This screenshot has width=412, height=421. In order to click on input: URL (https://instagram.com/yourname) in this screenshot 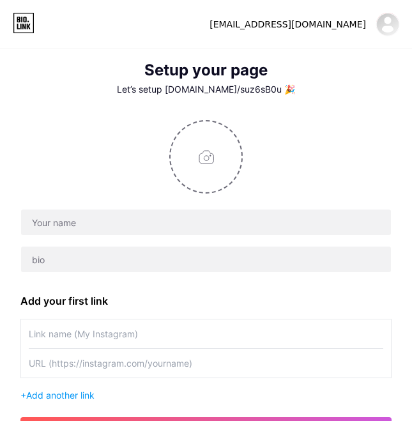, I will do `click(205, 362)`.